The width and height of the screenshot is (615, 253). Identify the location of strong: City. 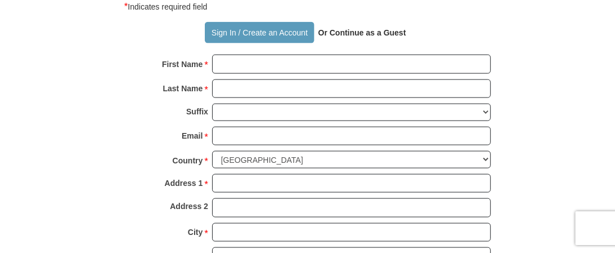
(195, 232).